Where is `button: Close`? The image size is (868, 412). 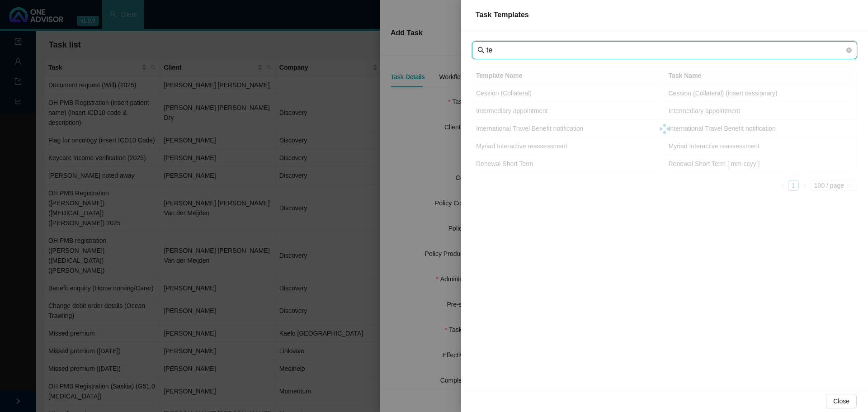
button: Close is located at coordinates (841, 401).